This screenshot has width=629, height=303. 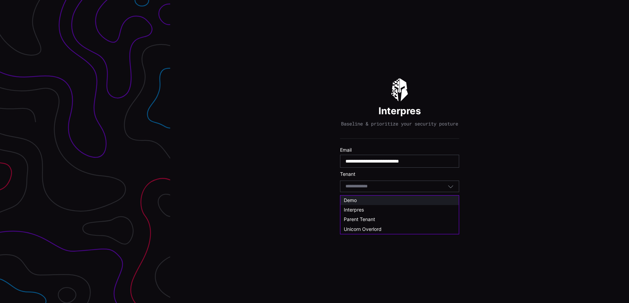 What do you see at coordinates (354, 210) in the screenshot?
I see `span: Interpres` at bounding box center [354, 210].